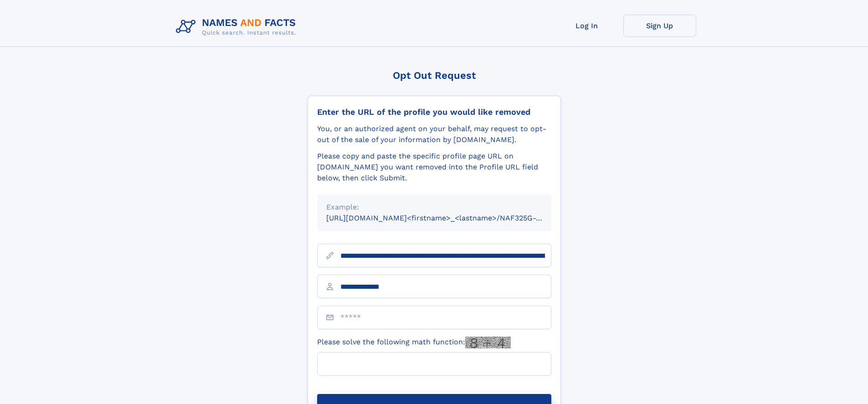 Image resolution: width=868 pixels, height=404 pixels. Describe the element at coordinates (434, 134) in the screenshot. I see `div: You, or an authorized agent on your behalf, may request to opt-out of the sale of your informatio...` at that location.